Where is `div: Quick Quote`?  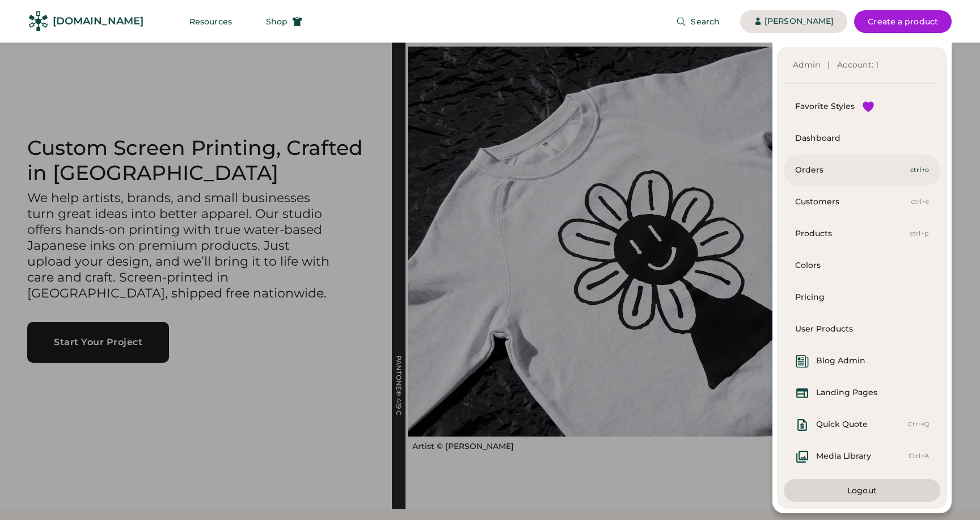 div: Quick Quote is located at coordinates (842, 425).